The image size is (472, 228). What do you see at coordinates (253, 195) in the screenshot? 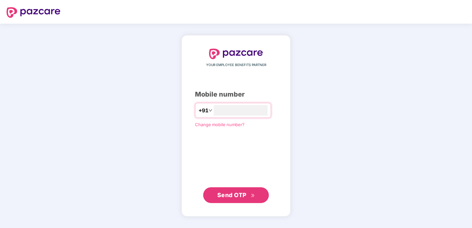
I see `span: double-right` at bounding box center [253, 195].